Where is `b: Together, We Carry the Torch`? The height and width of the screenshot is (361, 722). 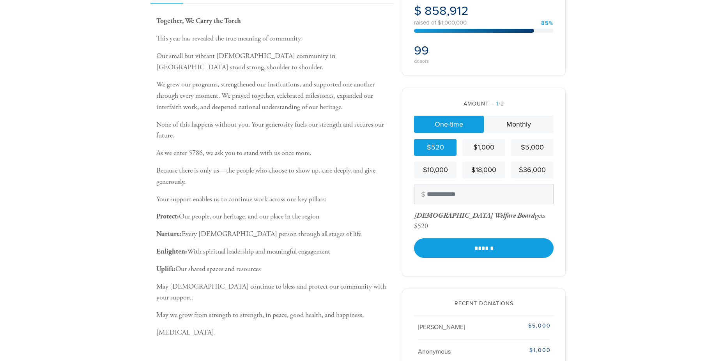 b: Together, We Carry the Torch is located at coordinates (198, 21).